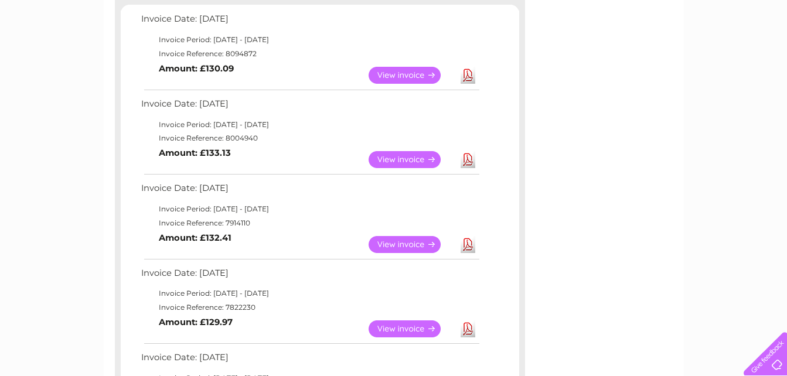 This screenshot has height=376, width=787. I want to click on span: 0333 014 3131, so click(607, 13).